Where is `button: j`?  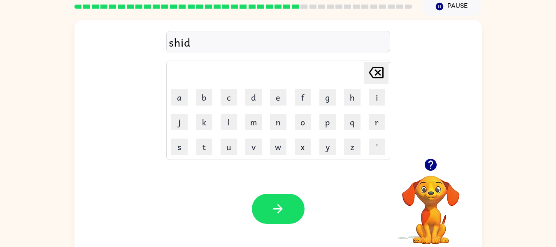 button: j is located at coordinates (179, 122).